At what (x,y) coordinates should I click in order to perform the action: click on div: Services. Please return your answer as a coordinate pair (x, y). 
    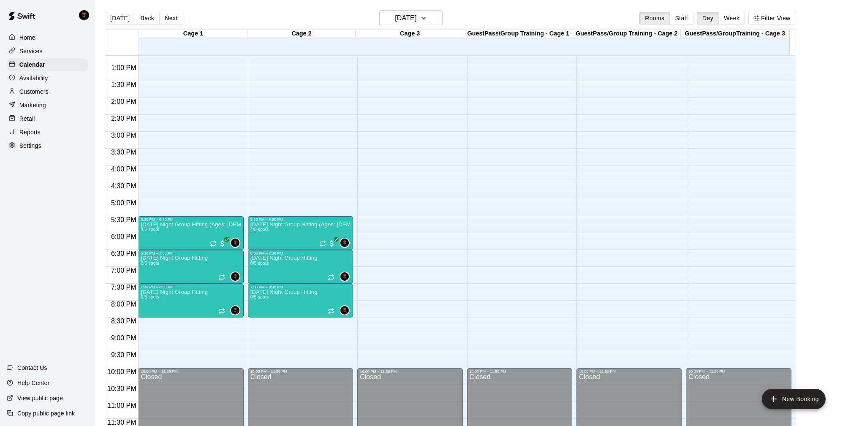
    Looking at the image, I should click on (47, 51).